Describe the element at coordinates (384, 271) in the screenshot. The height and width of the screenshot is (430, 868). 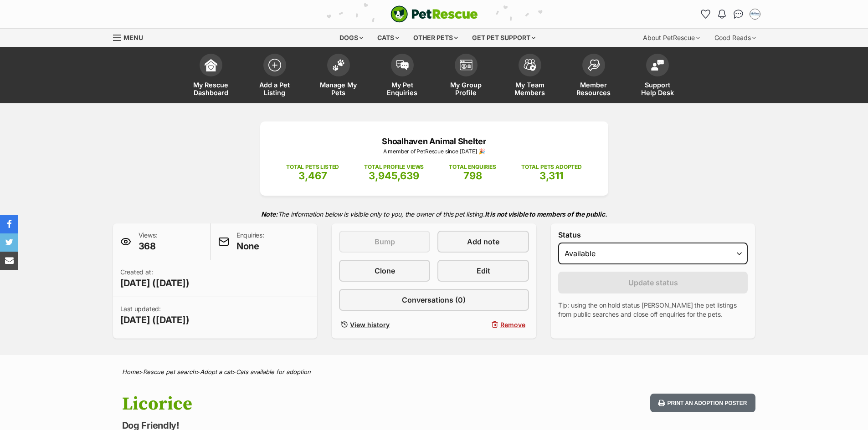
I see `span: Clone` at that location.